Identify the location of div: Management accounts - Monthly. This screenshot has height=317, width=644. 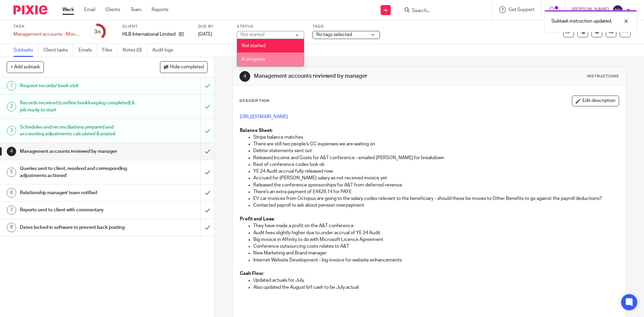
(47, 35).